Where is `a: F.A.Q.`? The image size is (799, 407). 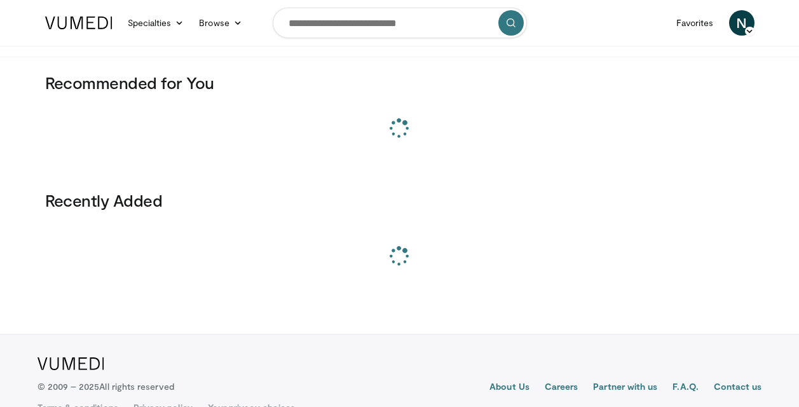
a: F.A.Q. is located at coordinates (685, 388).